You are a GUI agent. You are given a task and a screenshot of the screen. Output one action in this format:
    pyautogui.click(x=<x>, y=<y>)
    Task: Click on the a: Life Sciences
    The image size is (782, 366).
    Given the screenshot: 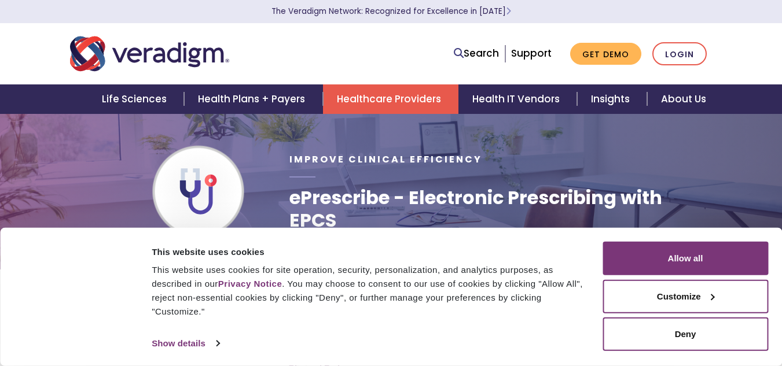 What is the action you would take?
    pyautogui.click(x=136, y=99)
    